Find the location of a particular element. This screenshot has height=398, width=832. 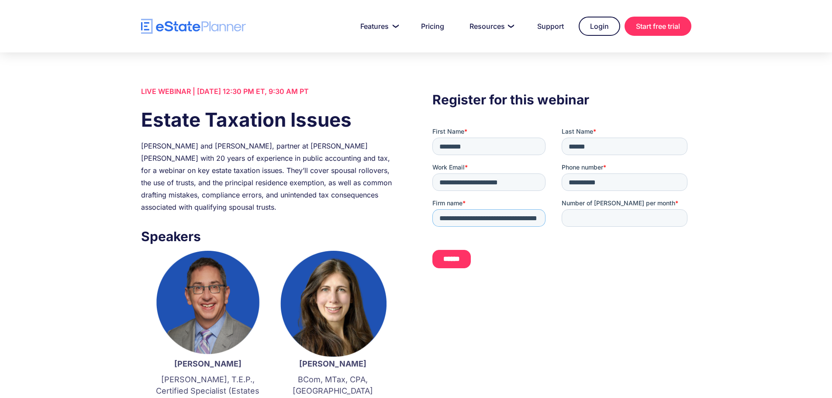

span: Last Name is located at coordinates (145, 4).